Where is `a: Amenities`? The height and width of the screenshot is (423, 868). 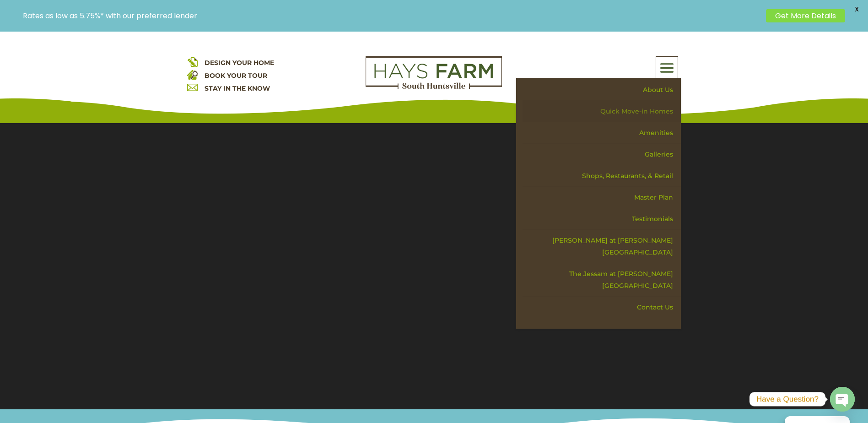
a: Amenities is located at coordinates (601, 132).